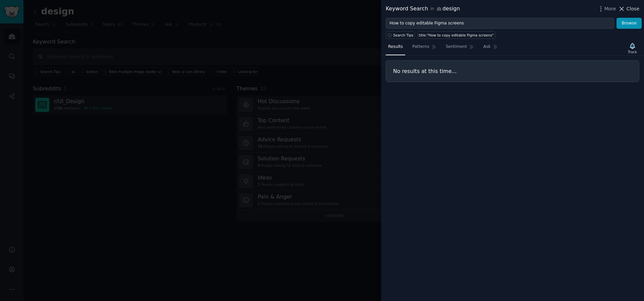  Describe the element at coordinates (606, 9) in the screenshot. I see `button: More` at that location.